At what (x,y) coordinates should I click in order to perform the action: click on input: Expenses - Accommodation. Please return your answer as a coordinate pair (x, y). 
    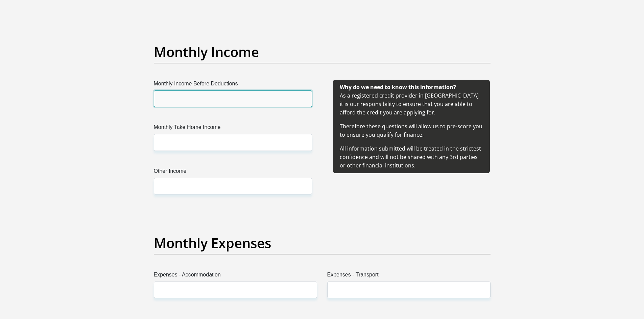
    Looking at the image, I should click on (236, 290).